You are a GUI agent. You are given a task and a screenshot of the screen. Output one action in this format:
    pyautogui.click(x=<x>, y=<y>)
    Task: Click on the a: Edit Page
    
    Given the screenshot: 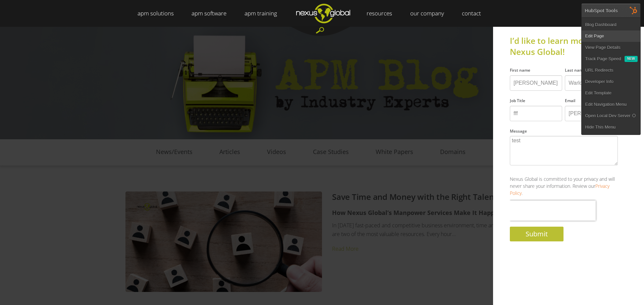 What is the action you would take?
    pyautogui.click(x=611, y=36)
    